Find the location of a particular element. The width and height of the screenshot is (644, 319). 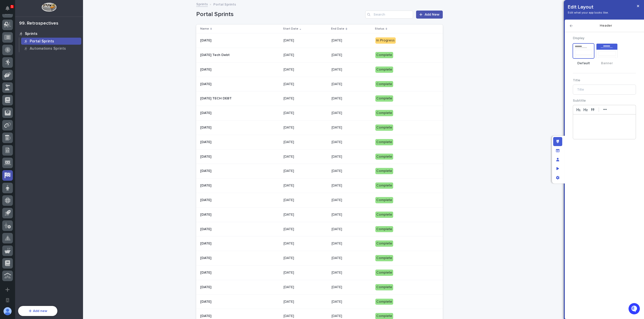

span: Help Docs is located at coordinates (18, 83).